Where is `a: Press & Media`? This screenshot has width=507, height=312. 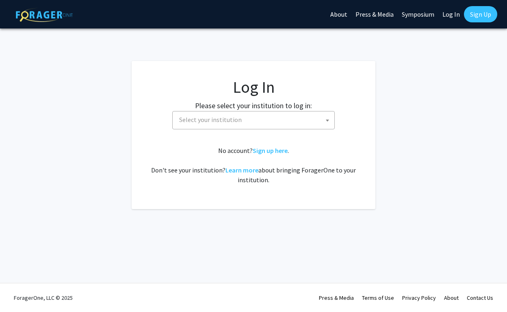 a: Press & Media is located at coordinates (337, 298).